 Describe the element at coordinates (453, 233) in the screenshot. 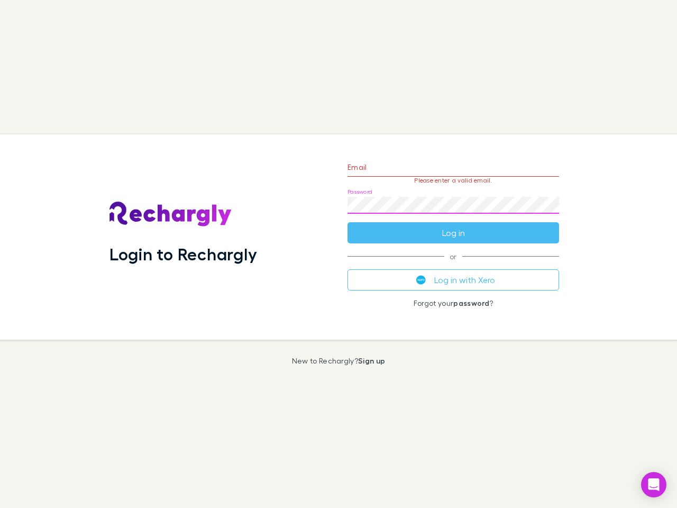

I see `button: Log in` at that location.